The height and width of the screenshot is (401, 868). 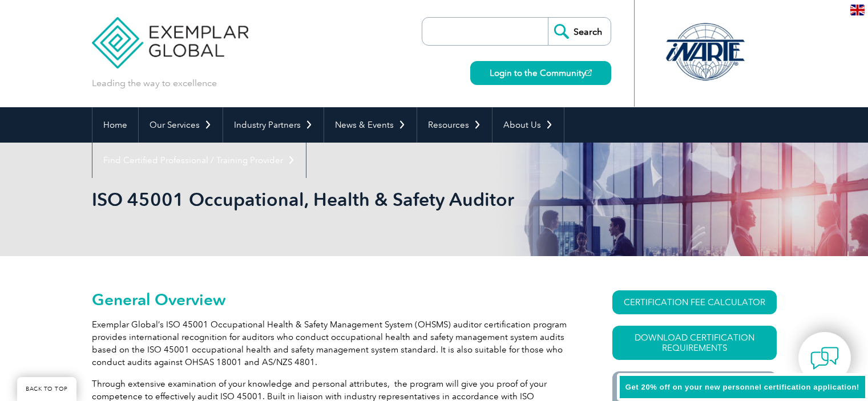 What do you see at coordinates (695, 343) in the screenshot?
I see `a: Download Certification Requirements` at bounding box center [695, 343].